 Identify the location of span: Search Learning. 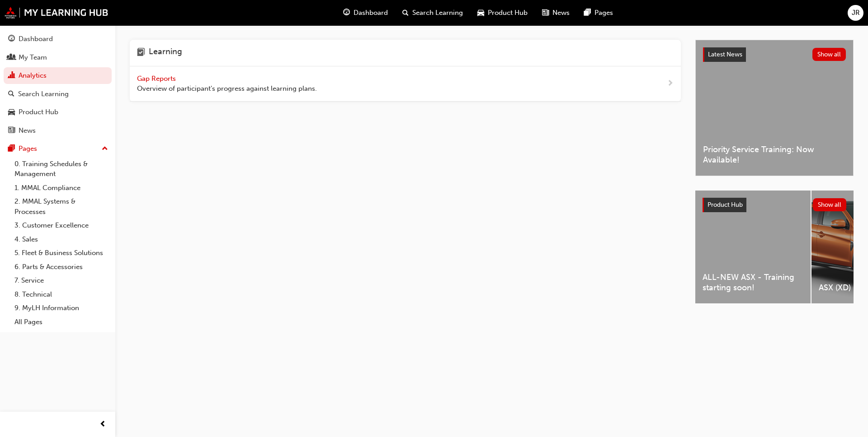
(437, 12).